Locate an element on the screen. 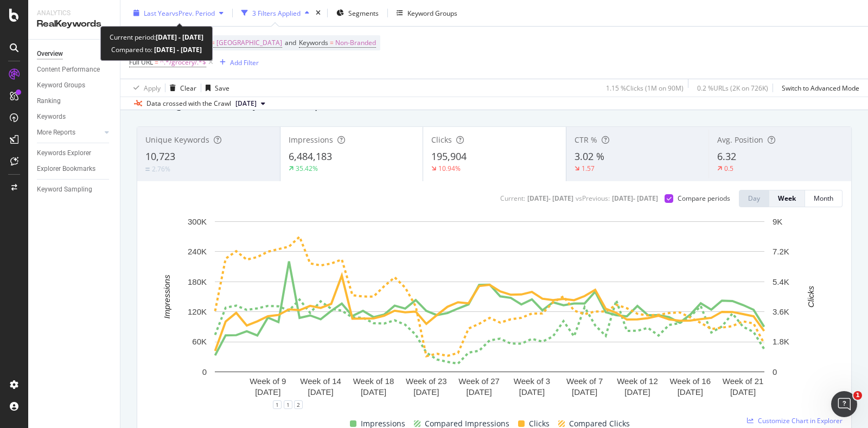  text: 60K is located at coordinates (199, 341).